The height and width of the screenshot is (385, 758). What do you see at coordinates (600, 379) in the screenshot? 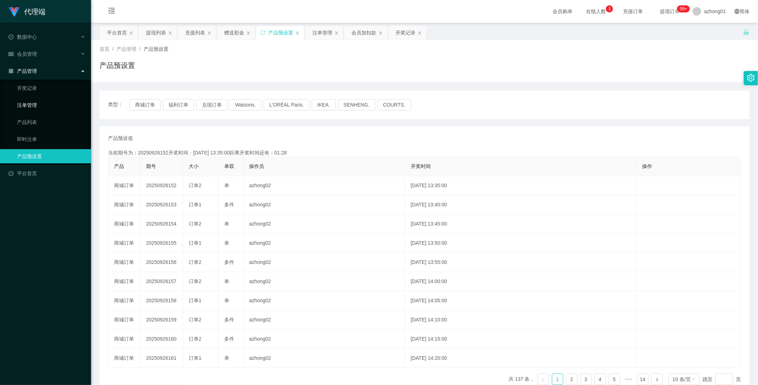
I see `li: 4` at bounding box center [600, 379].